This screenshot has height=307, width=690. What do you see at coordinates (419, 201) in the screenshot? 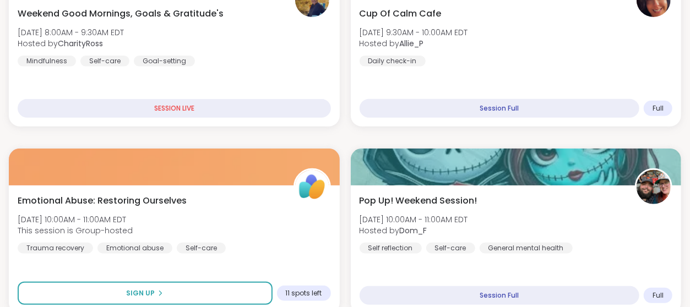
I see `span: Pop Up! Weekend Session!` at bounding box center [419, 201].